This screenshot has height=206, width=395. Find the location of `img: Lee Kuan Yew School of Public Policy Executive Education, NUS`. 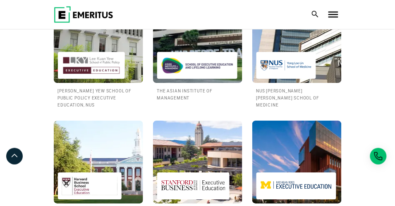

img: Lee Kuan Yew School of Public Policy Executive Education, NUS is located at coordinates (91, 65).